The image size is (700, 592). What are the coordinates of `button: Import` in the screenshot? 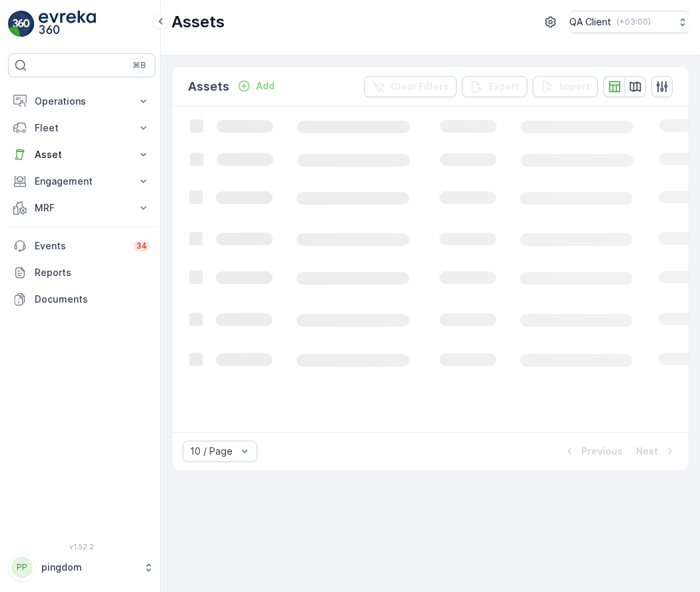 It's located at (565, 87).